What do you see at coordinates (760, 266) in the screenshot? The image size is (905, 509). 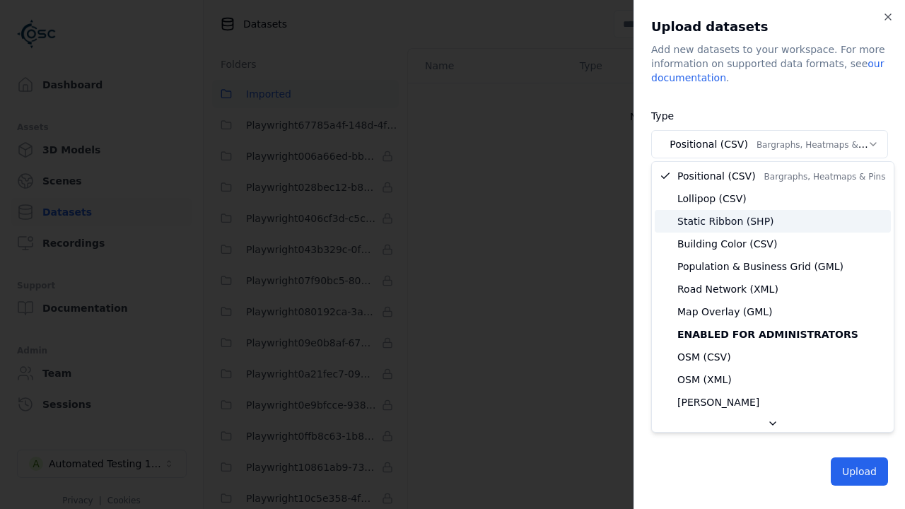 I see `span: Population & Business Grid (GML)` at bounding box center [760, 266].